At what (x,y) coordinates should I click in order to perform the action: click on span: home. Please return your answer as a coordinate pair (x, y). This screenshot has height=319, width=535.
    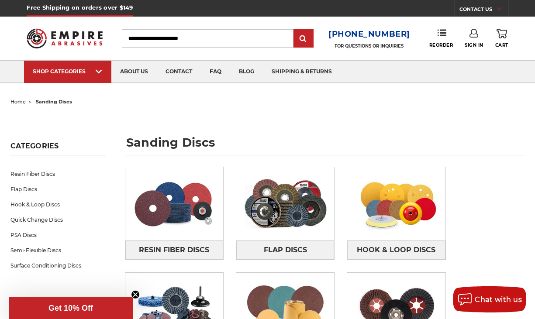
    Looking at the image, I should click on (18, 102).